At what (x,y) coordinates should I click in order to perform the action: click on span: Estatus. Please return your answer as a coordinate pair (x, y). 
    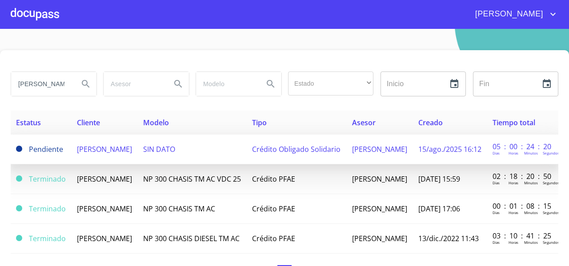
    Looking at the image, I should click on (28, 123).